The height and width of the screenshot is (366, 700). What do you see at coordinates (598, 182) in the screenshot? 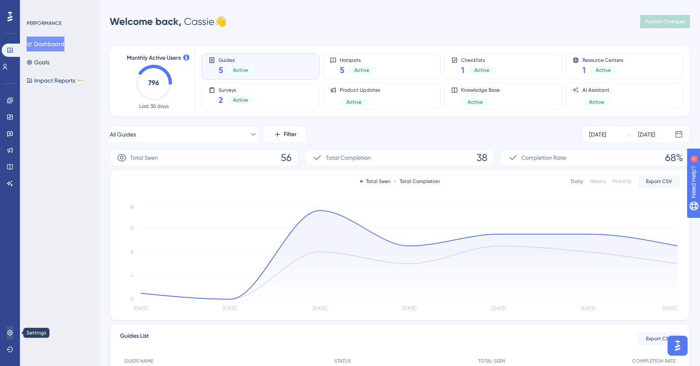
I see `div: Weekly` at bounding box center [598, 182].